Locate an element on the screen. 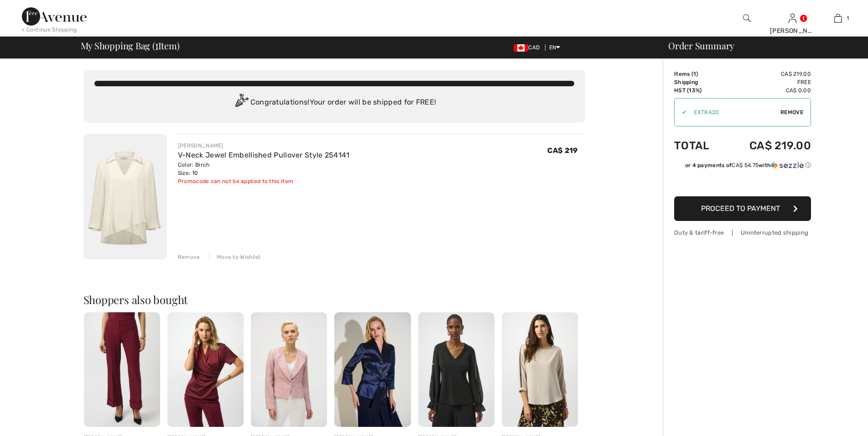 Image resolution: width=868 pixels, height=436 pixels. span: Remove is located at coordinates (792, 112).